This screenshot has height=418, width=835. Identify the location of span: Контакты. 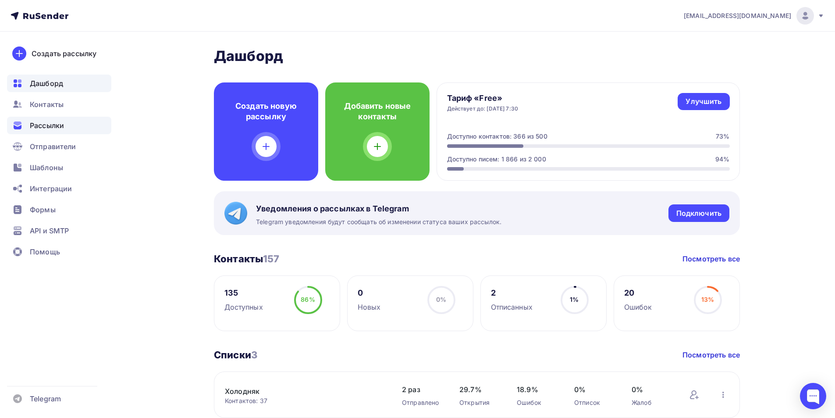
(46, 104).